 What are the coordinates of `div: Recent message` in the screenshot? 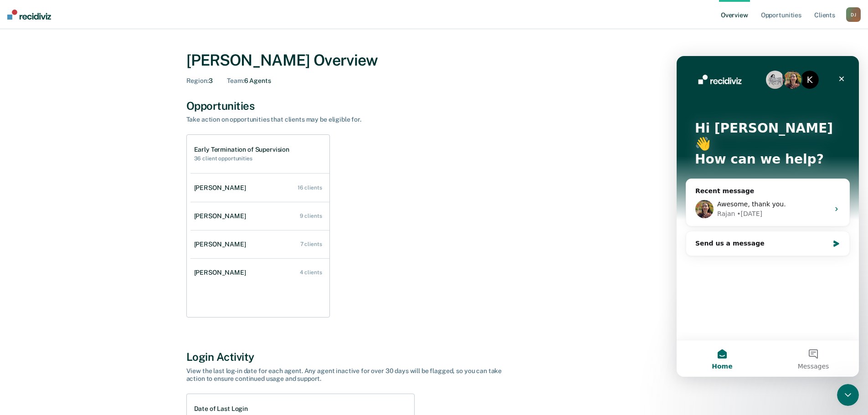 It's located at (91, 135).